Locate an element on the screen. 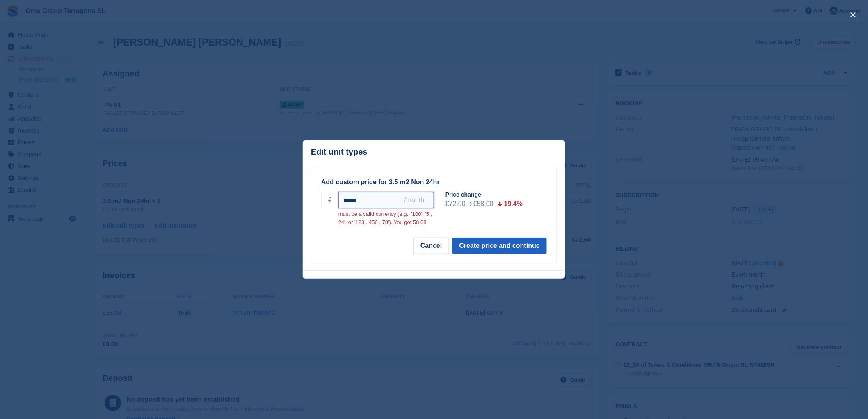 This screenshot has height=419, width=868. font: Add custom price for 3.5 m2 Non 24hr is located at coordinates (381, 182).